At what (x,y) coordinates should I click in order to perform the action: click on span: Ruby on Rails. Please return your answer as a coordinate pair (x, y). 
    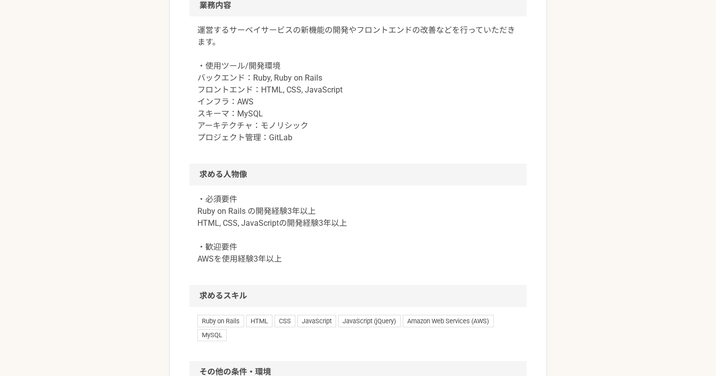
    Looking at the image, I should click on (221, 321).